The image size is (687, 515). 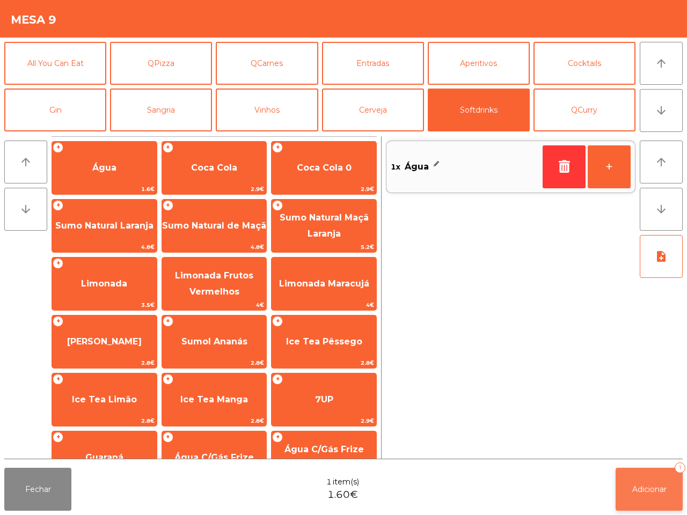 What do you see at coordinates (479, 110) in the screenshot?
I see `button: Softdrinks` at bounding box center [479, 110].